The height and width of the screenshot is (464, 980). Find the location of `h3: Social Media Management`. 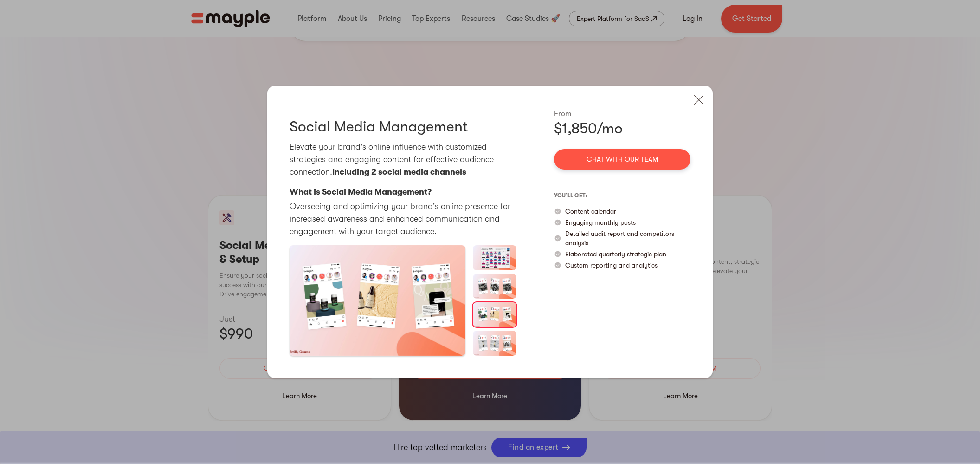

h3: Social Media Management is located at coordinates (379, 127).